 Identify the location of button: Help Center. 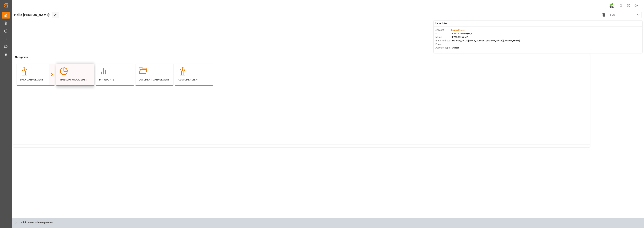
(628, 5).